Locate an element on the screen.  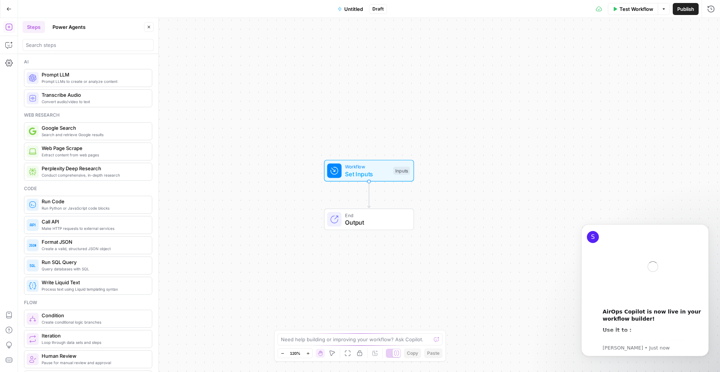
span: Publish is located at coordinates (685, 9).